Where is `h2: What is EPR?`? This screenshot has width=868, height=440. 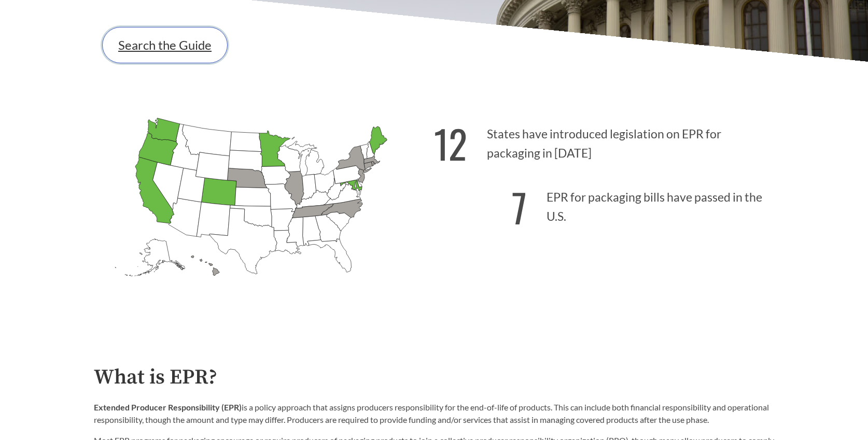
h2: What is EPR? is located at coordinates (434, 377).